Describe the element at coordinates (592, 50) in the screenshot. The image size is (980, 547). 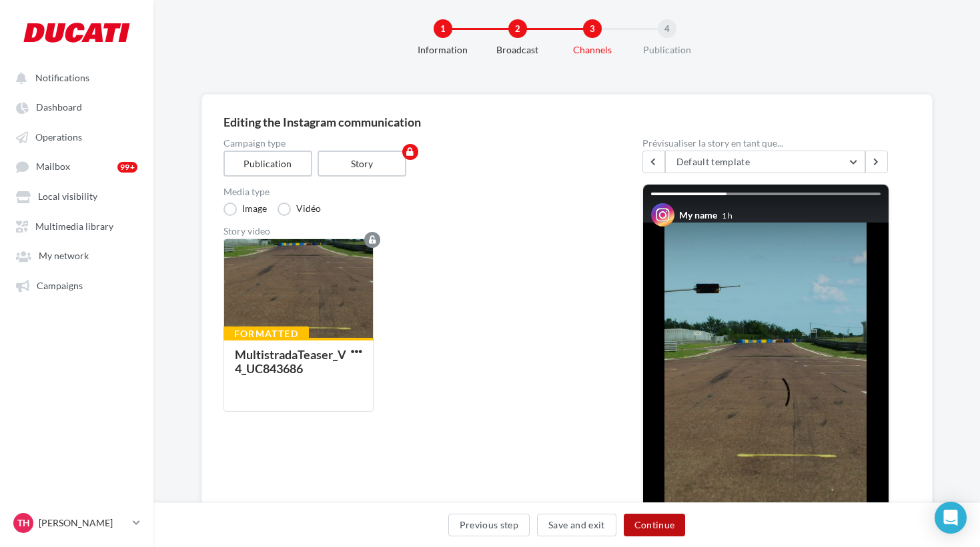
I see `div: Channels` at that location.